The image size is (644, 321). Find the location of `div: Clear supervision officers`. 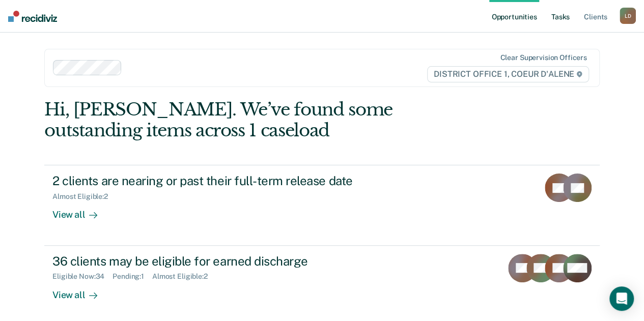

div: Clear supervision officers is located at coordinates (543, 57).